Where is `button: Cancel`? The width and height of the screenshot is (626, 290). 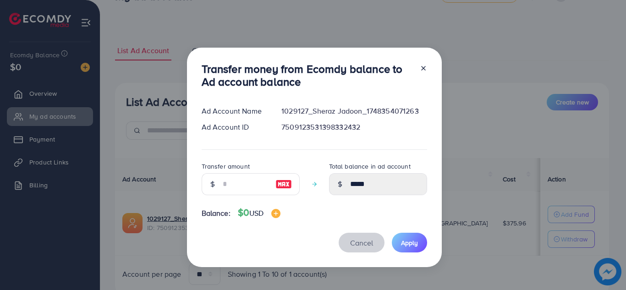
button: Cancel is located at coordinates (362, 242).